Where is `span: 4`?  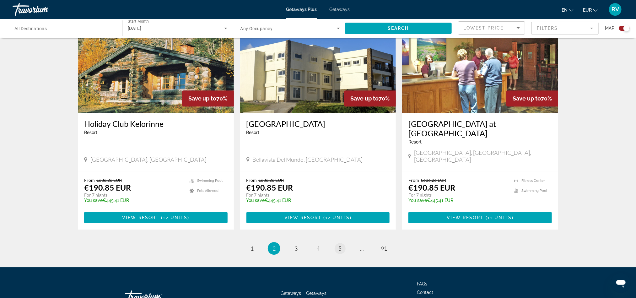 span: 4 is located at coordinates (318, 248).